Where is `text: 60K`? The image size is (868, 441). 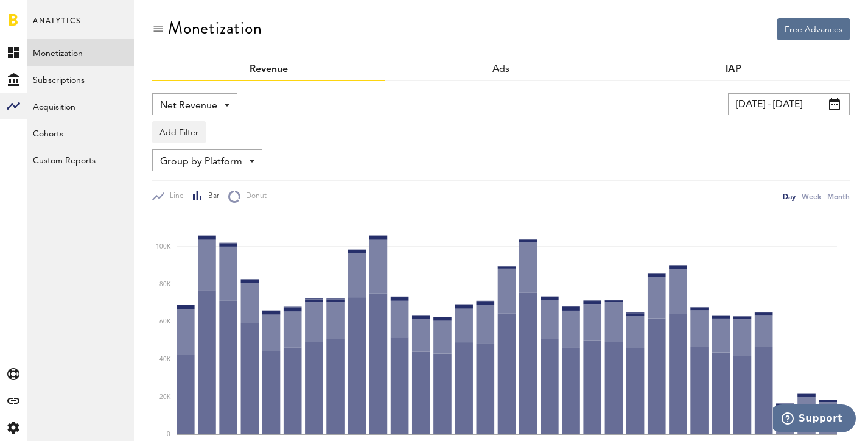 text: 60K is located at coordinates (165, 321).